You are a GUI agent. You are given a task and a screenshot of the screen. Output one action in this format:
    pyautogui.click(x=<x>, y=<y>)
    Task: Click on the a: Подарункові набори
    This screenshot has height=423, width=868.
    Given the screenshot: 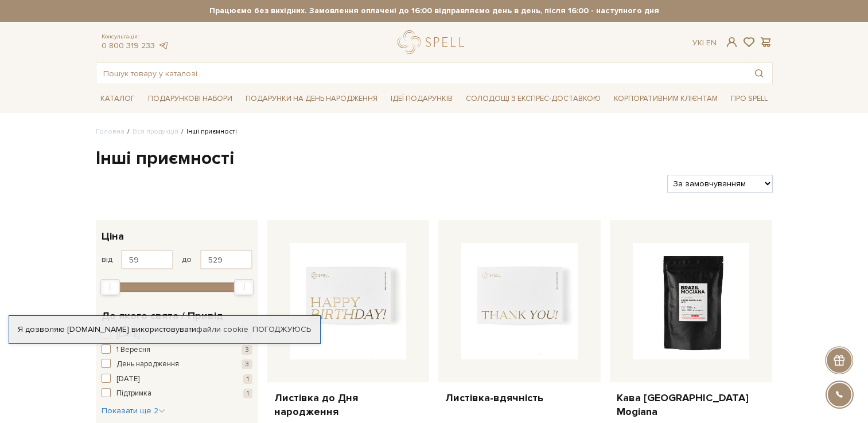 What is the action you would take?
    pyautogui.click(x=190, y=99)
    